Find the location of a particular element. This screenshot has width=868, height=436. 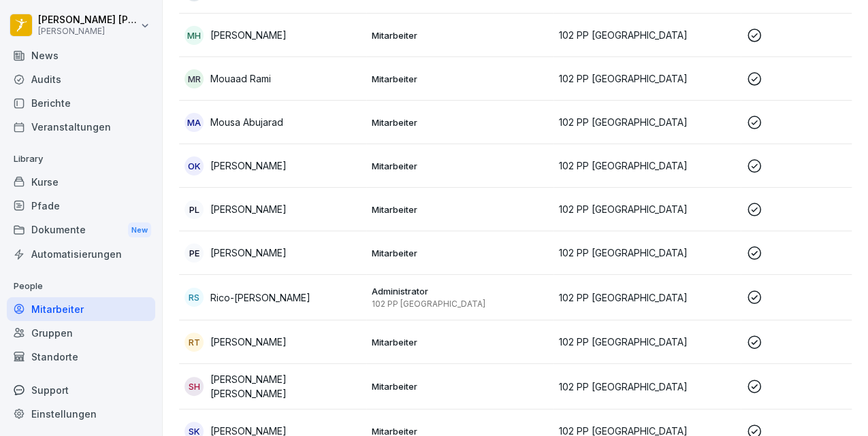

div: Standorte is located at coordinates (81, 356).